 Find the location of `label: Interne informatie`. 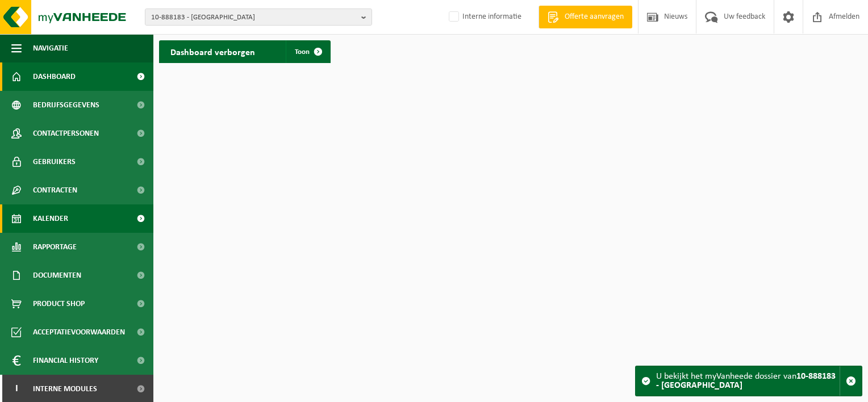

label: Interne informatie is located at coordinates (484, 17).